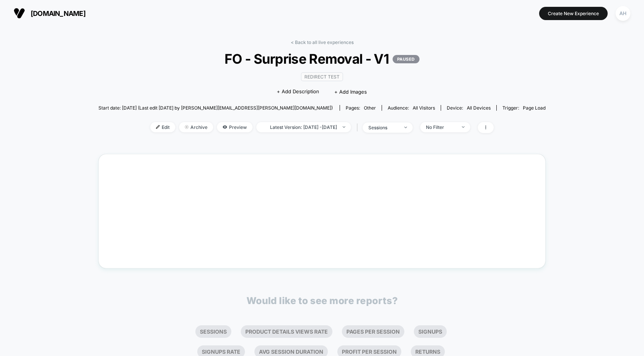  Describe the element at coordinates (534, 108) in the screenshot. I see `span: Page Load` at that location.